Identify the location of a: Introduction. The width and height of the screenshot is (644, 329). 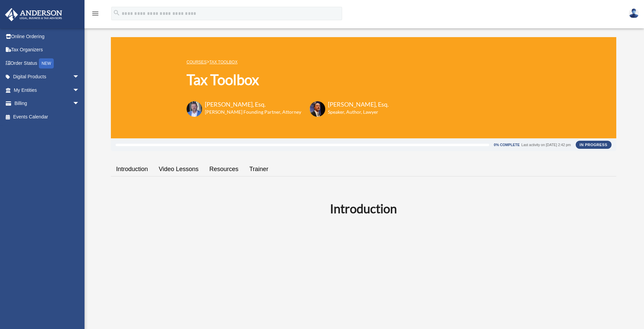
(132, 169).